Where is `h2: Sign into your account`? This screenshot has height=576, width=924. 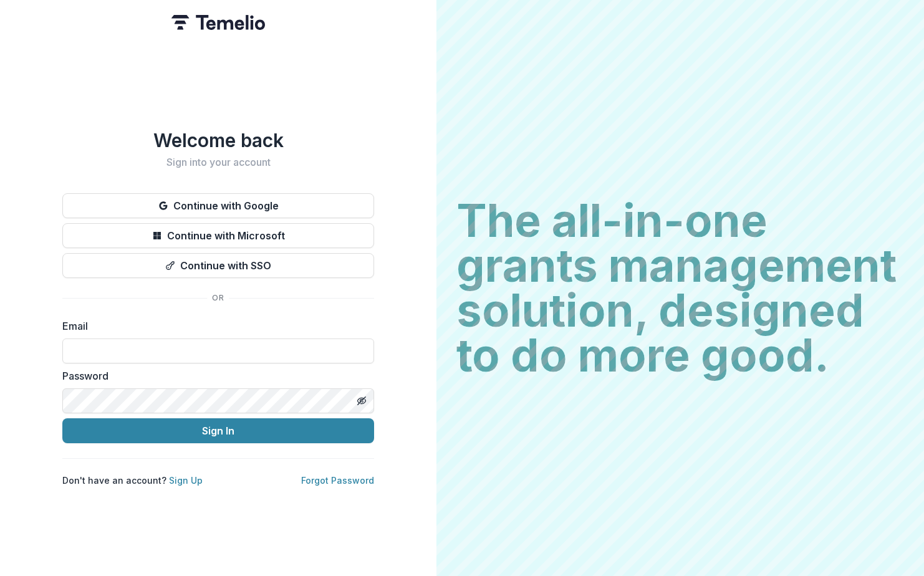 h2: Sign into your account is located at coordinates (218, 162).